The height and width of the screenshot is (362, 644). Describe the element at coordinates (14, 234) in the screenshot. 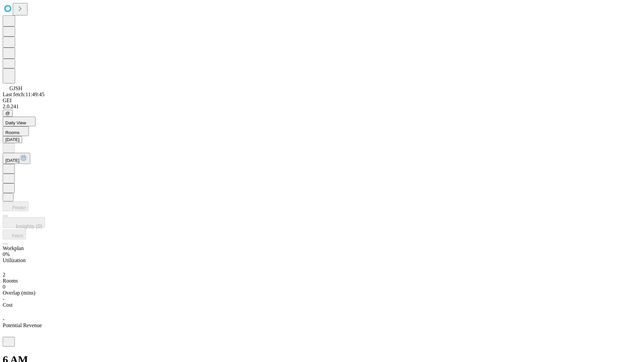

I see `button: Fetch` at that location.